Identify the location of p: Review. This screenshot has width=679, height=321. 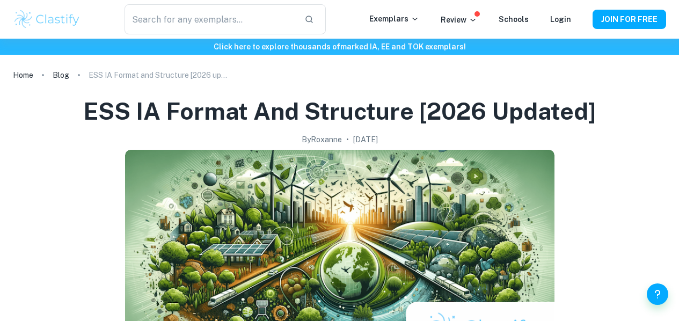
(459, 20).